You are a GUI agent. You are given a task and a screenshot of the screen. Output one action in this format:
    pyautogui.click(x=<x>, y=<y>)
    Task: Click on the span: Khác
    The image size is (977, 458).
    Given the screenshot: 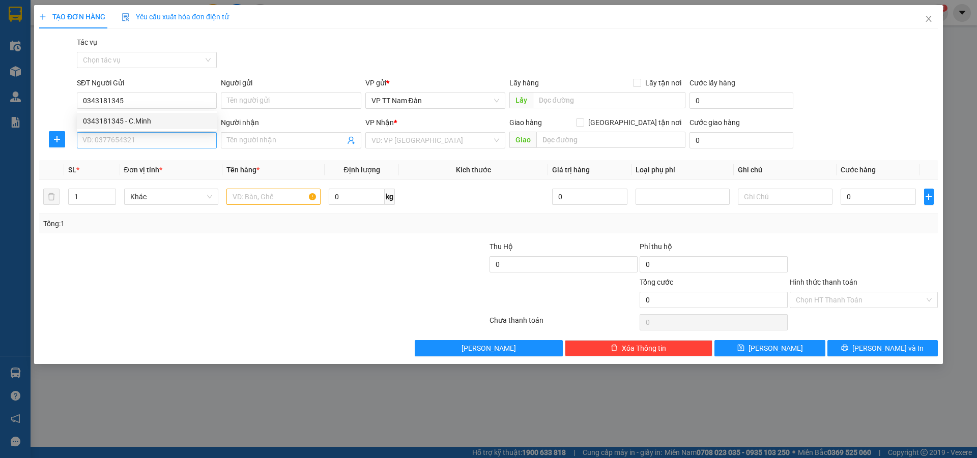 What is the action you would take?
    pyautogui.click(x=171, y=197)
    